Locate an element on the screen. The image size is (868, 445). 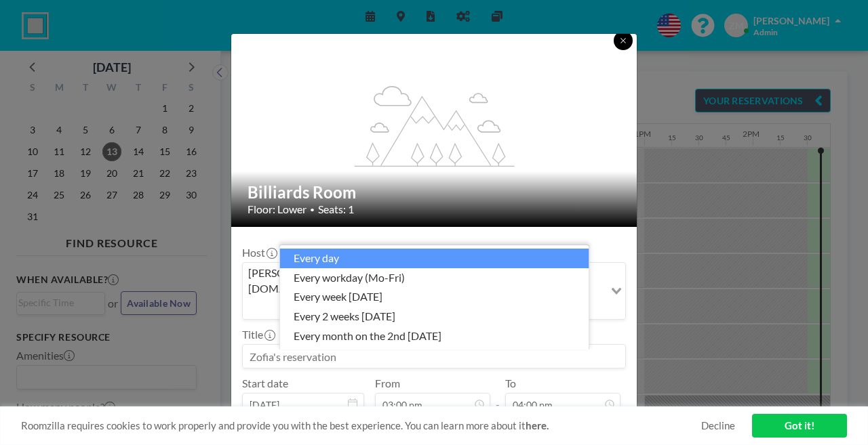
input: Search for option is located at coordinates (424, 307).